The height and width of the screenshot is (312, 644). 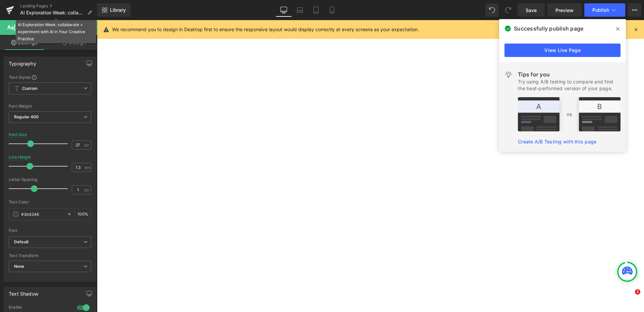 I want to click on b: Regular 400, so click(x=27, y=117).